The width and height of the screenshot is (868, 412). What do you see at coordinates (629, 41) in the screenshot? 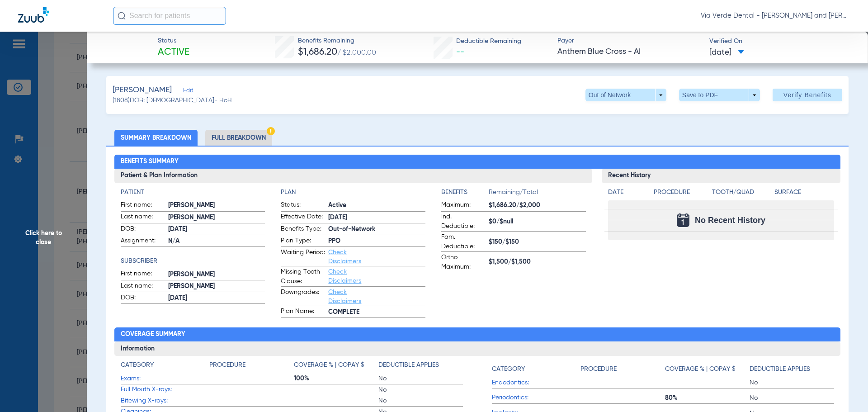
I see `span: Payer` at bounding box center [629, 41].